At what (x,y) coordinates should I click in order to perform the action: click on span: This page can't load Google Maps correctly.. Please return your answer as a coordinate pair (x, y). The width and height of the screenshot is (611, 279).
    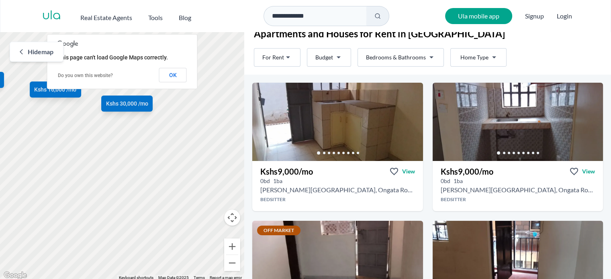
    Looking at the image, I should click on (112, 57).